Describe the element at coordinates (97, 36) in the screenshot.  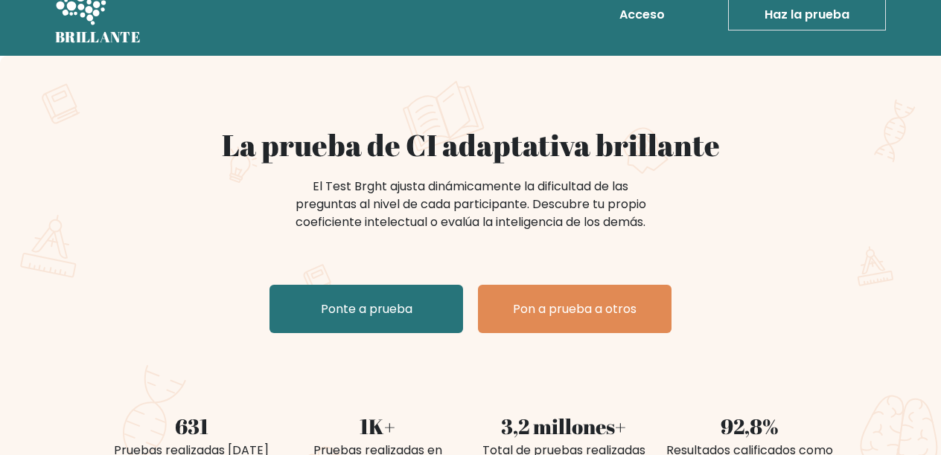
I see `font: BRILLANTE` at that location.